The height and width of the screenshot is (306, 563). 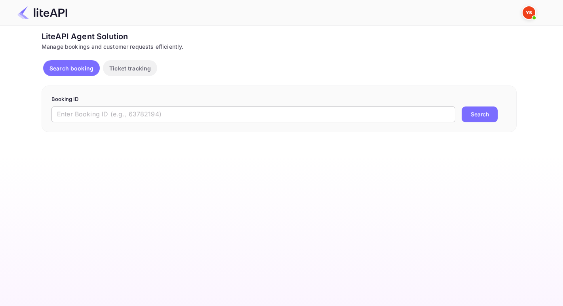 What do you see at coordinates (71, 68) in the screenshot?
I see `p: Search booking` at bounding box center [71, 68].